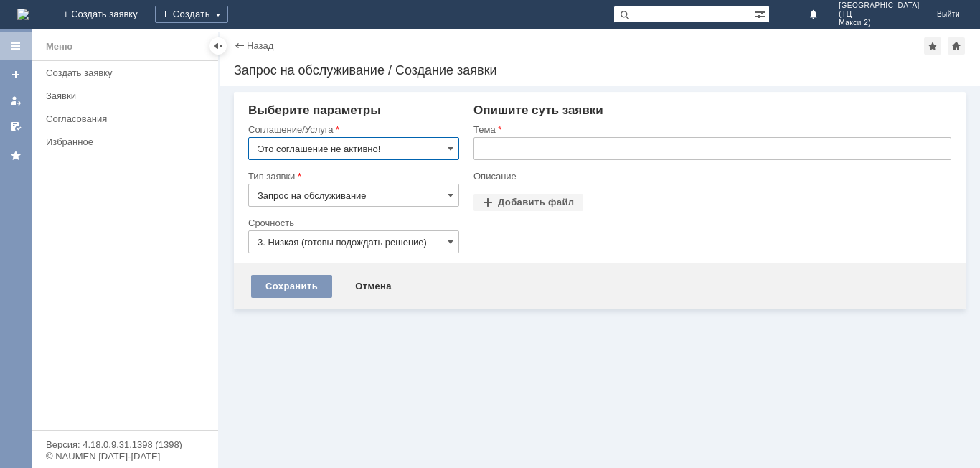 The height and width of the screenshot is (468, 980). Describe the element at coordinates (932, 46) in the screenshot. I see `div: Добавить в избранное` at that location.